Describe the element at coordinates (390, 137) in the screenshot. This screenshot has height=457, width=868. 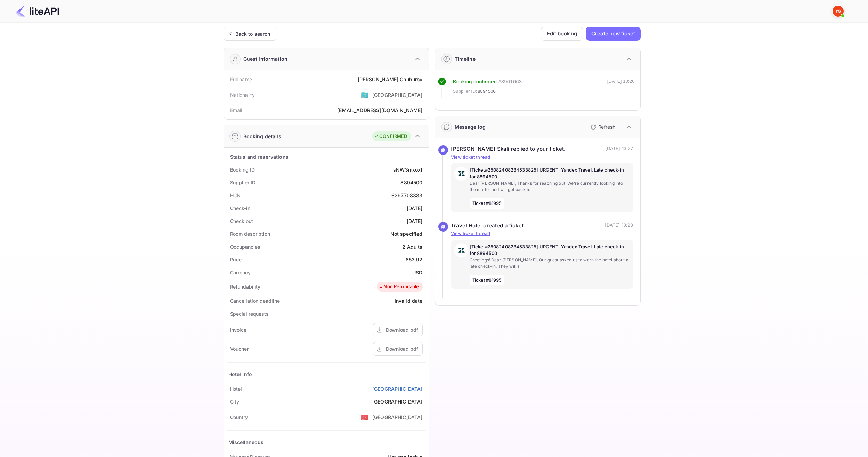
I see `div: CONFIRMED` at that location.